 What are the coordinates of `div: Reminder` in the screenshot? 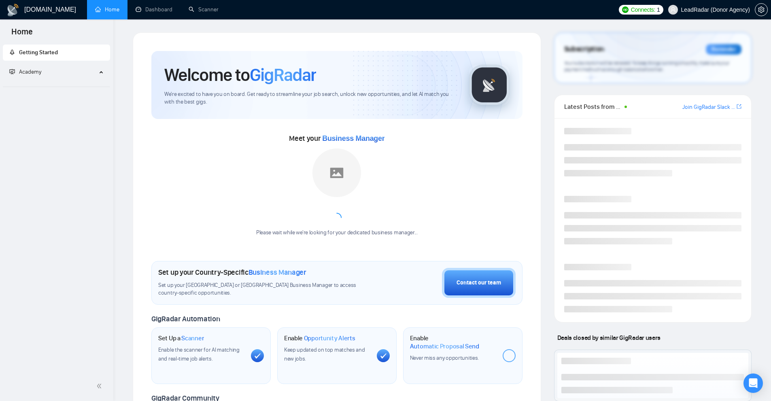 It's located at (724, 49).